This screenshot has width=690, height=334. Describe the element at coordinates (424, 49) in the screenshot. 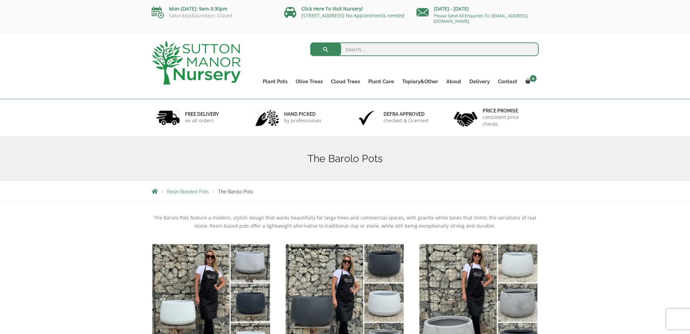

I see `input: Search...` at that location.